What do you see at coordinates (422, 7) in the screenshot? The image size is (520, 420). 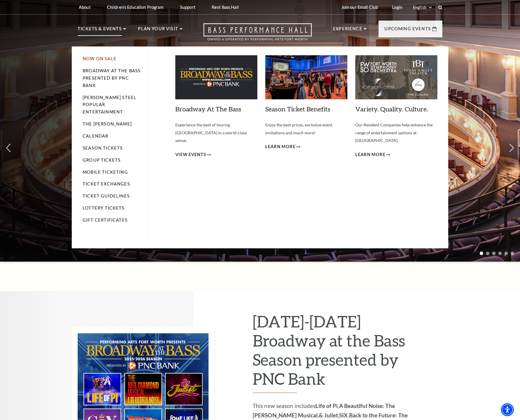 I see `select: Select:` at bounding box center [422, 7].